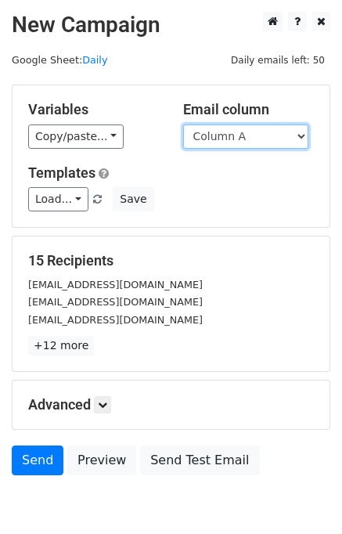  What do you see at coordinates (94, 110) in the screenshot?
I see `h5: Variables` at bounding box center [94, 110].